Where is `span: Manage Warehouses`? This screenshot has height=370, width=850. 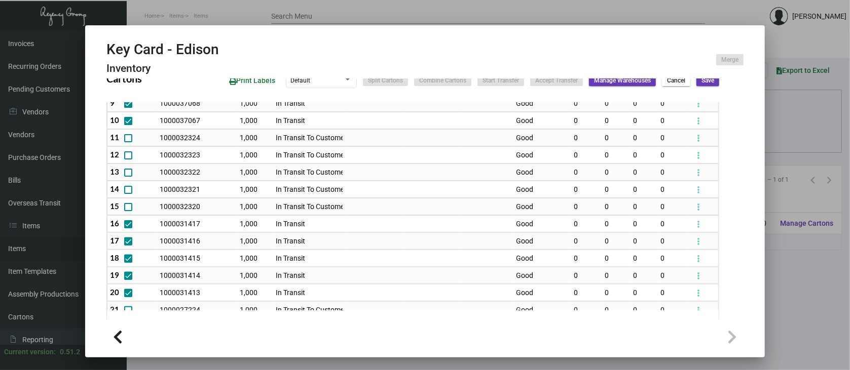
span: Manage Warehouses is located at coordinates (622, 81).